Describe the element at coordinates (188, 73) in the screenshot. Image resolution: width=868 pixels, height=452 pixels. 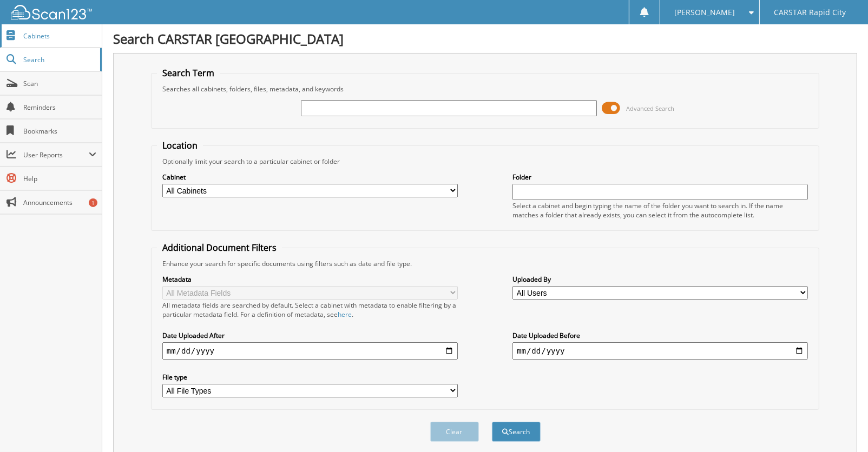
I see `legend: Search Term` at that location.